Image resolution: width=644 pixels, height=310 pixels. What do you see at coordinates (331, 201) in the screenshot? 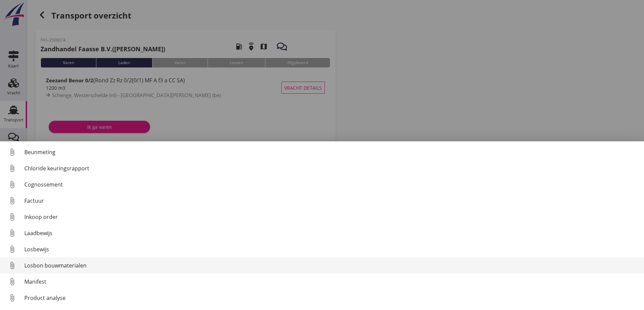
I see `div: Factuur` at bounding box center [331, 201].